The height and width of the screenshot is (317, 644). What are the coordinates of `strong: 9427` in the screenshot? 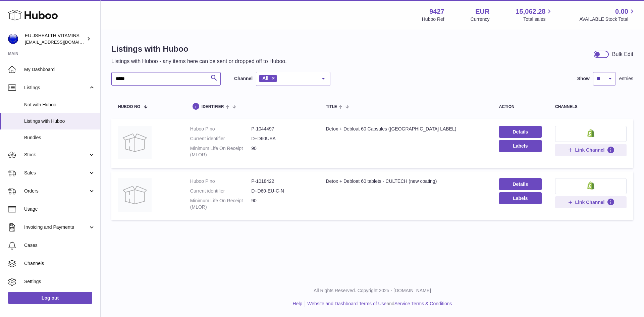 It's located at (436, 11).